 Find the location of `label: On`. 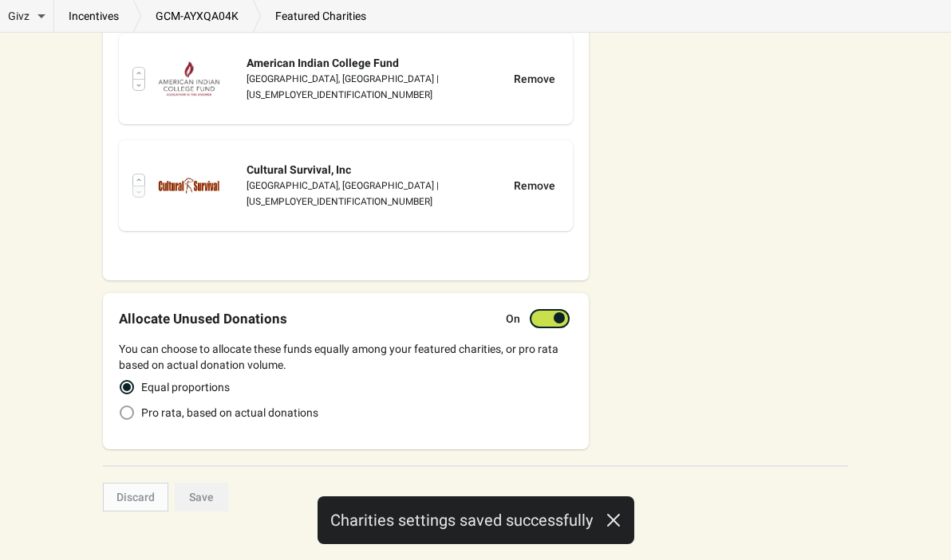

label: On is located at coordinates (513, 319).